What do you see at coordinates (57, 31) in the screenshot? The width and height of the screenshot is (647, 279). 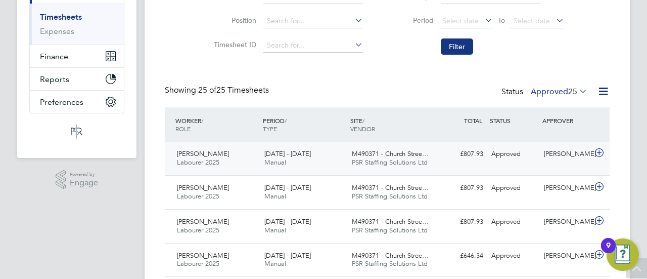 I see `a: Expenses` at bounding box center [57, 31].